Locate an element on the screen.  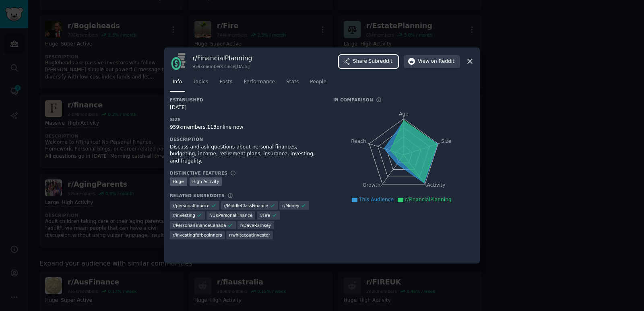
h3: In Comparison is located at coordinates (353, 100).